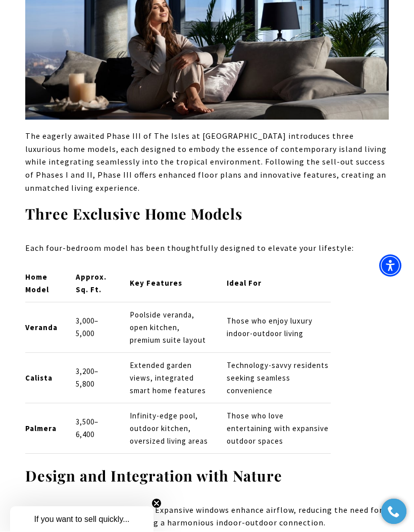  I want to click on strong: Veranda, so click(42, 328).